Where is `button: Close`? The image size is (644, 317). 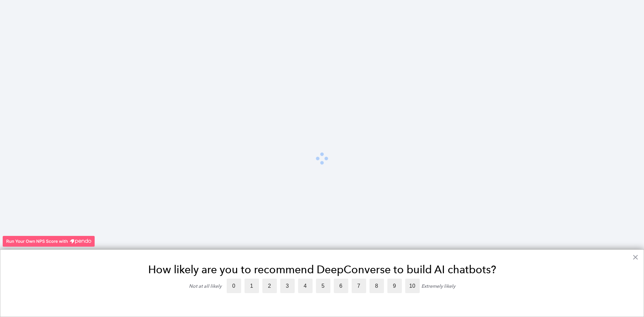
button: Close is located at coordinates (636, 257).